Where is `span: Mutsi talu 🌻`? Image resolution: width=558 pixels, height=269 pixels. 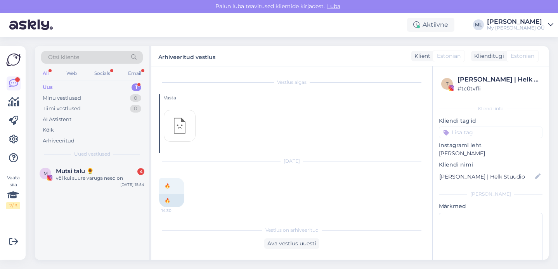 span: Mutsi talu 🌻 is located at coordinates (75, 171).